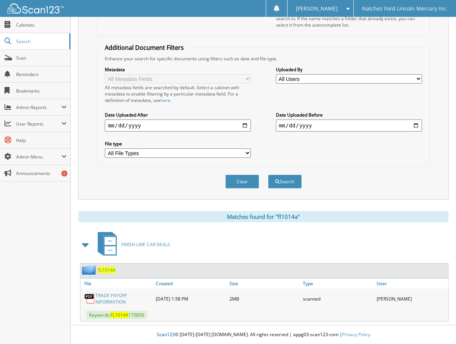 This screenshot has height=344, width=456. Describe the element at coordinates (90, 270) in the screenshot. I see `img: folder2.png` at that location.